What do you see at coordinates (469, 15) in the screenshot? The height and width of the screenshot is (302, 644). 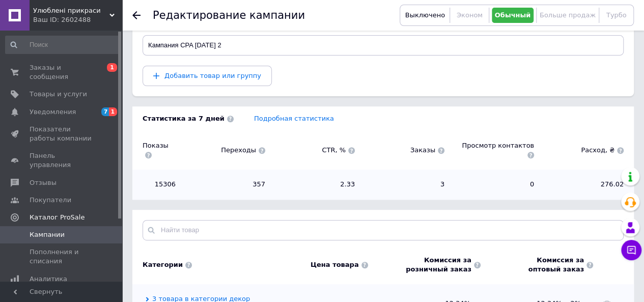 I see `span: Эконом` at bounding box center [469, 15].